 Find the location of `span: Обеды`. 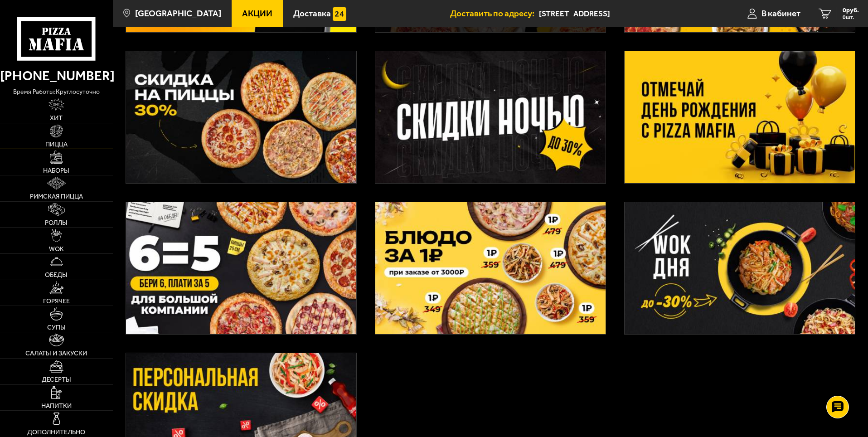

span: Обеды is located at coordinates (56, 275).